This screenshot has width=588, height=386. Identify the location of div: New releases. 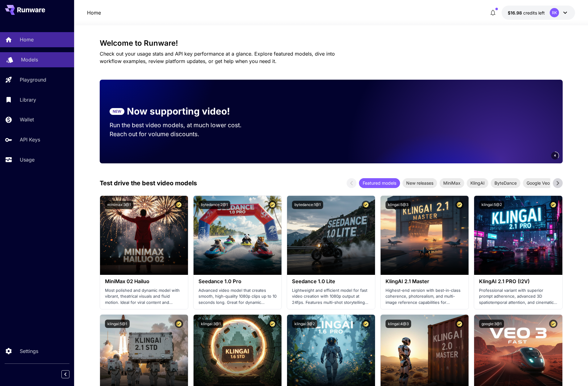
(419, 183).